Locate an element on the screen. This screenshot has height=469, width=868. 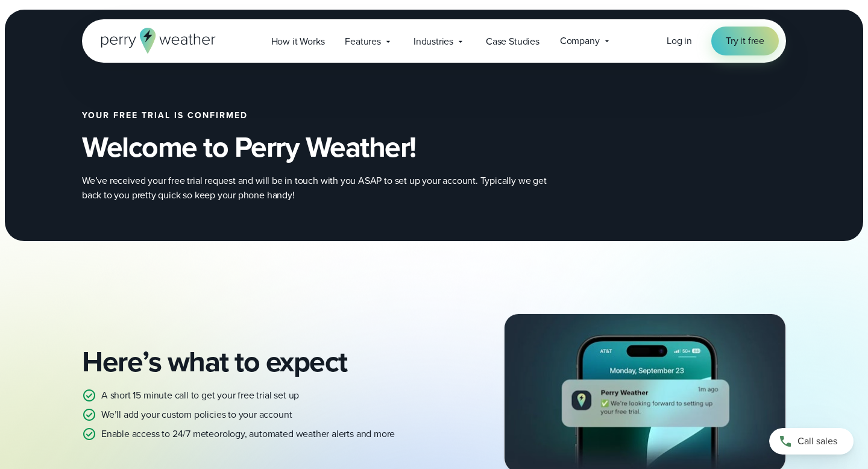
h2: Welcome to Perry Weather! is located at coordinates (343, 147).